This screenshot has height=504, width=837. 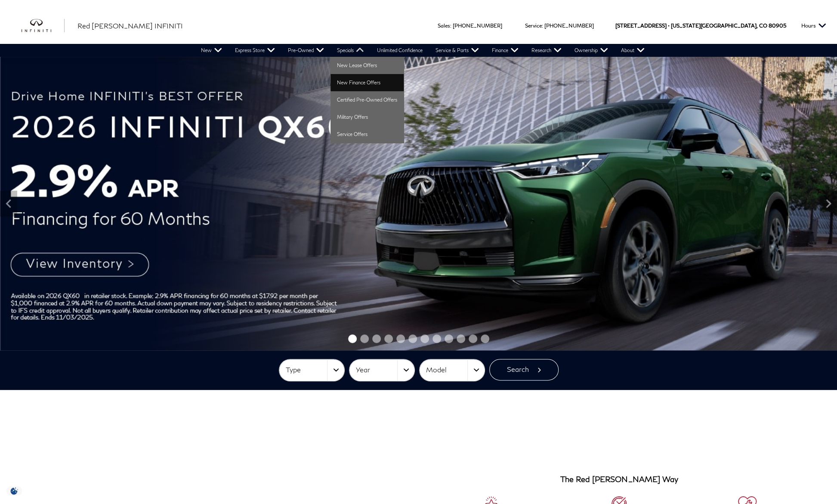 I want to click on span: Service, so click(x=533, y=26).